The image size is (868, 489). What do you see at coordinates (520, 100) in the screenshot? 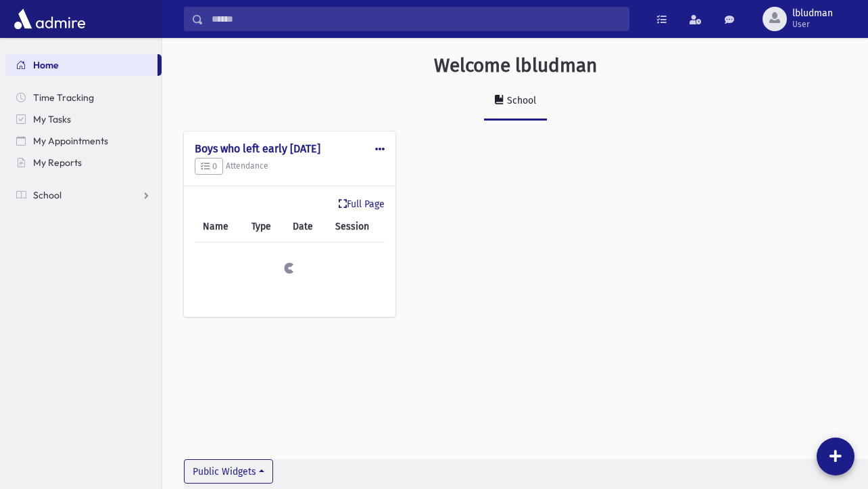
I see `div: School` at bounding box center [520, 100].